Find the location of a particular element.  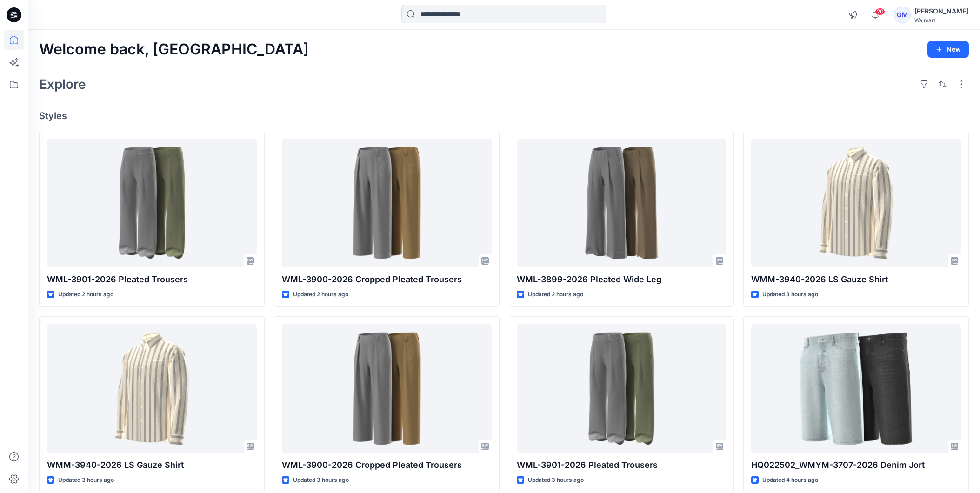

span: 20 is located at coordinates (880, 12).